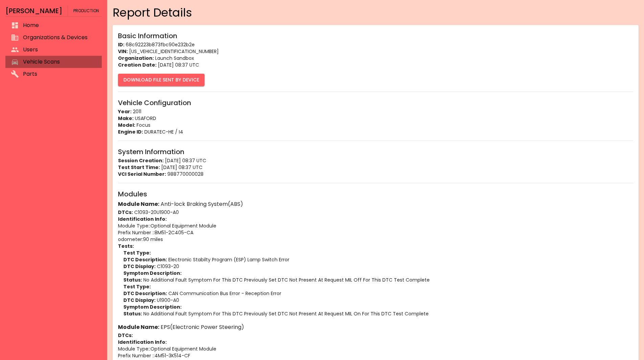  What do you see at coordinates (136, 58) in the screenshot?
I see `strong: Organization:` at bounding box center [136, 58].